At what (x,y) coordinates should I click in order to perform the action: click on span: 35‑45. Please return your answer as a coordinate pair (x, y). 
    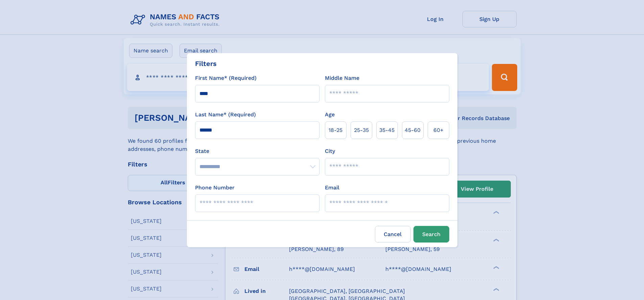
    Looking at the image, I should click on (387, 130).